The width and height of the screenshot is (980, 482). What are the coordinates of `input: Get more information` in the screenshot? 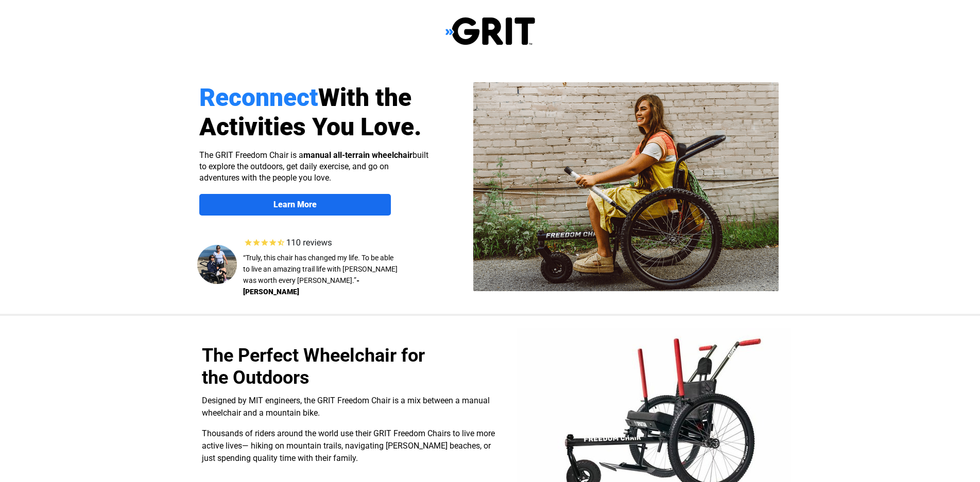 It's located at (81, 258).